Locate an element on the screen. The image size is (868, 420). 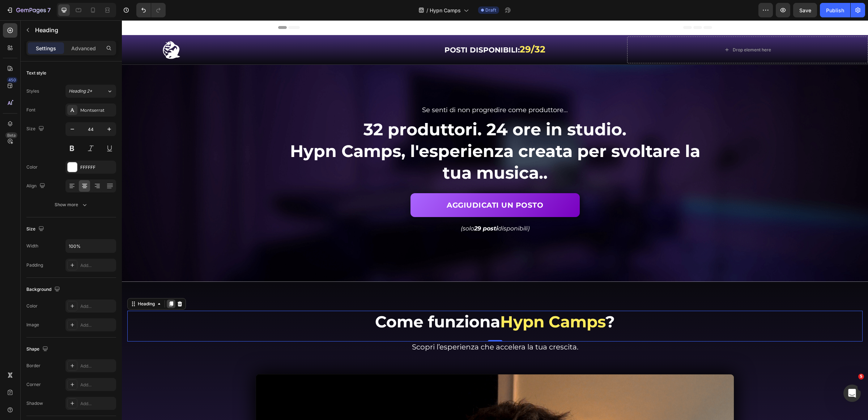
div: Corner is located at coordinates (34, 385).